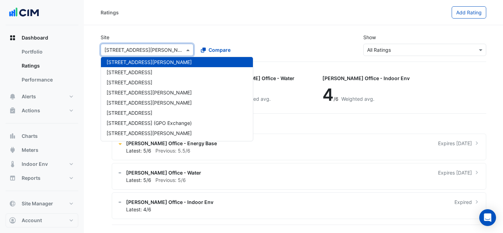 This screenshot has height=233, width=503. I want to click on button: Indoor Env, so click(42, 164).